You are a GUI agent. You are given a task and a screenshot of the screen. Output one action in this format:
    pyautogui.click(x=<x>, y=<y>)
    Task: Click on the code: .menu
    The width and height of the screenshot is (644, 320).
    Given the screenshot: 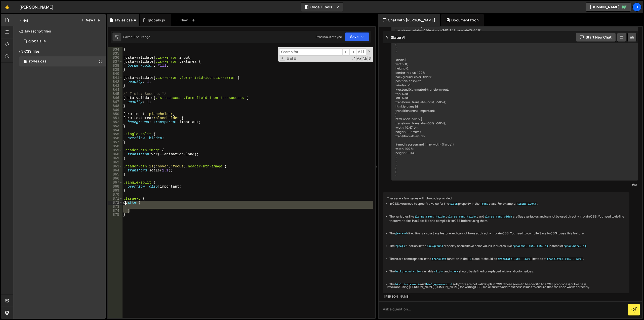 What is the action you would take?
    pyautogui.click(x=484, y=204)
    